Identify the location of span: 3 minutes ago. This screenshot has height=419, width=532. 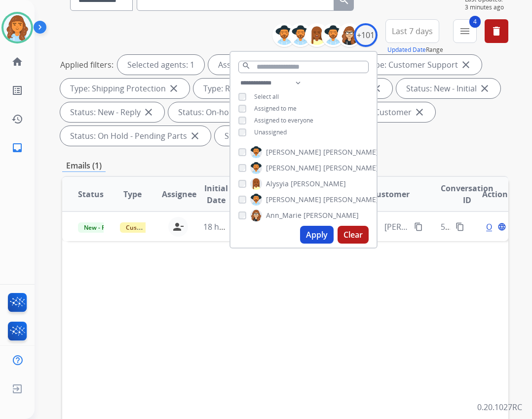
(486, 8).